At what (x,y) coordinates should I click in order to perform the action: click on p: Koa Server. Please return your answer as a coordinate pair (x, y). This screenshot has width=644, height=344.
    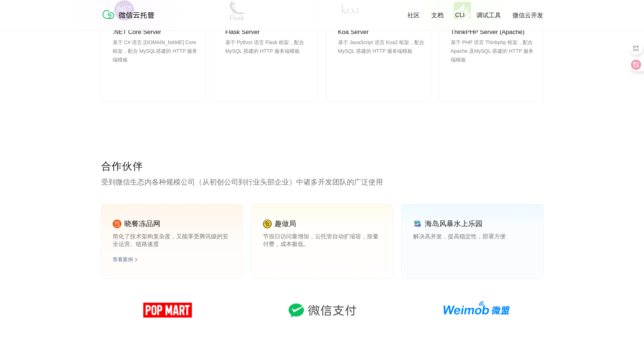
    Looking at the image, I should click on (381, 32).